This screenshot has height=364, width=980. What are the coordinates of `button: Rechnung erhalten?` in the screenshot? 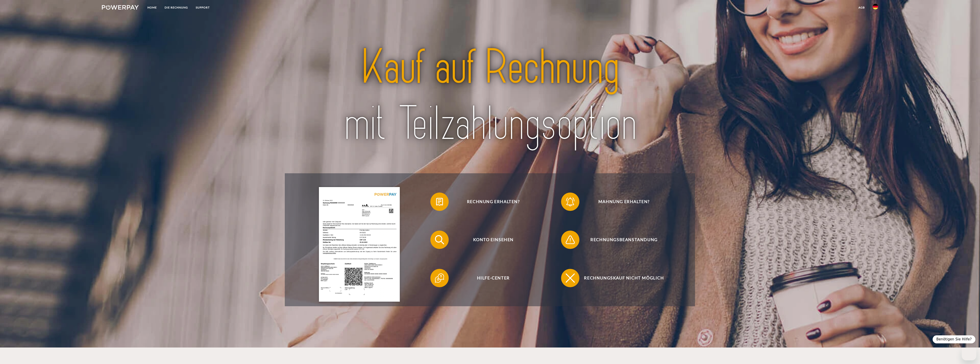 It's located at (490, 201).